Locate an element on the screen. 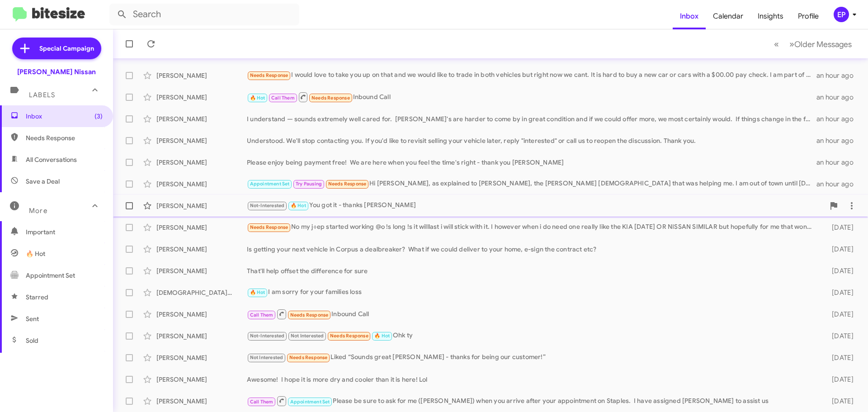  div: No my j÷ep started working @o !s long !s it willlast i will stick with it. I however when i do ne... is located at coordinates (532, 227).